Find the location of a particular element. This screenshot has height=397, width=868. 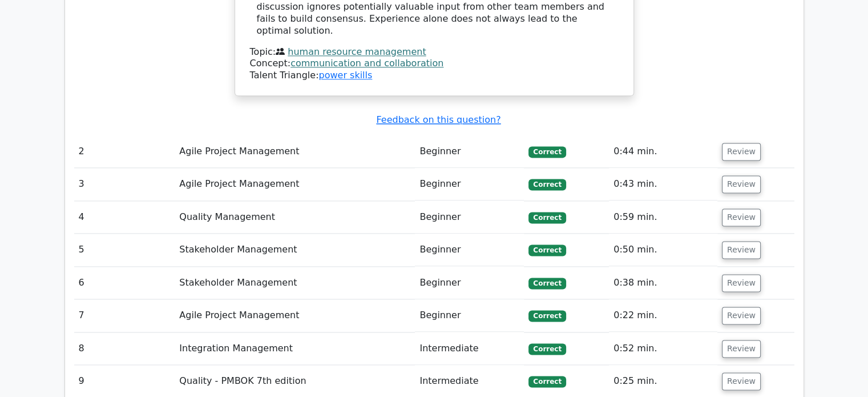

td: 3 is located at coordinates (124, 184).